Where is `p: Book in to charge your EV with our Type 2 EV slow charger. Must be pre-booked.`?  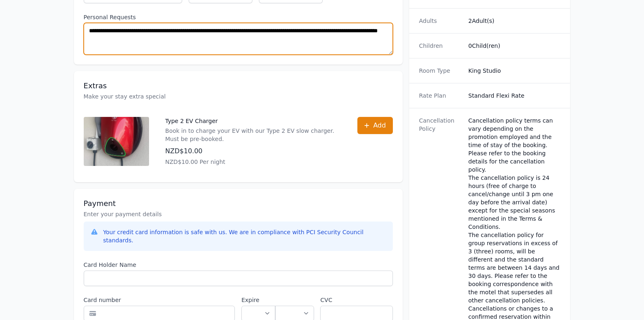 p: Book in to charge your EV with our Type 2 EV slow charger. Must be pre-booked. is located at coordinates (253, 135).